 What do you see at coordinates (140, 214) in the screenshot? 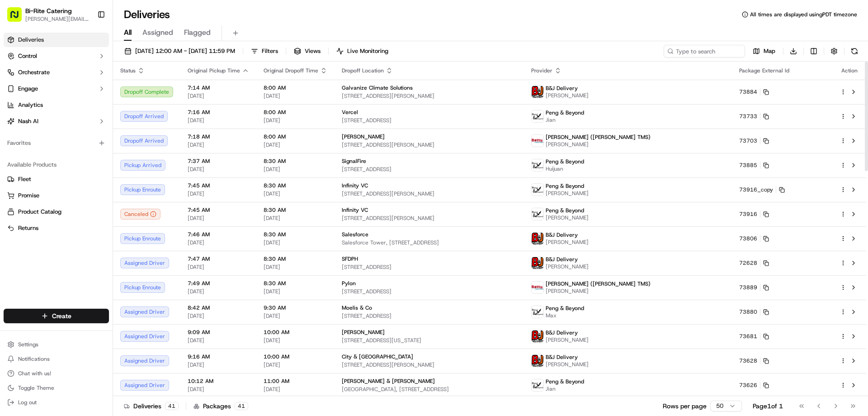
I see `div: Canceled` at bounding box center [140, 214].